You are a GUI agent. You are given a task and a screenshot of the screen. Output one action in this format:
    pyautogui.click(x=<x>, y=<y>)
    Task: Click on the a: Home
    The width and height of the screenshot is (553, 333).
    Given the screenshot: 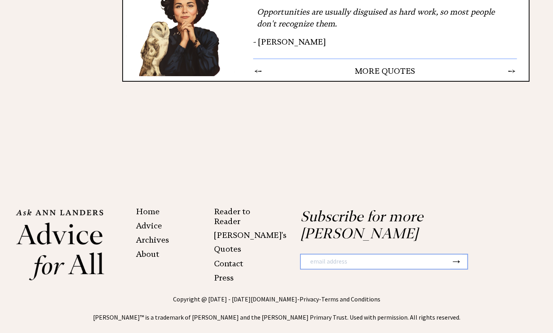 What is the action you would take?
    pyautogui.click(x=148, y=211)
    